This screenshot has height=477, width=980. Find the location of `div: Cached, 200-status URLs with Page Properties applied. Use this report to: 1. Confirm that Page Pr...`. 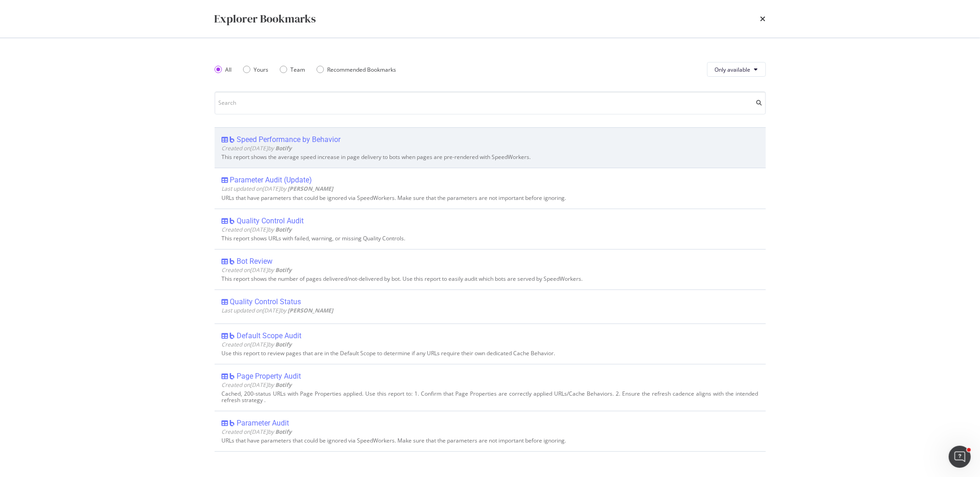

div: Cached, 200-status URLs with Page Properties applied. Use this report to: 1. Confirm that Page Pr... is located at coordinates (490, 397).